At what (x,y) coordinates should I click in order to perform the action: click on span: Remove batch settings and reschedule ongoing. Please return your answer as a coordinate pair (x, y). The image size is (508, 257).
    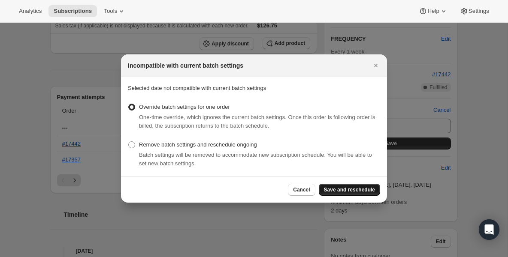
    Looking at the image, I should click on (198, 145).